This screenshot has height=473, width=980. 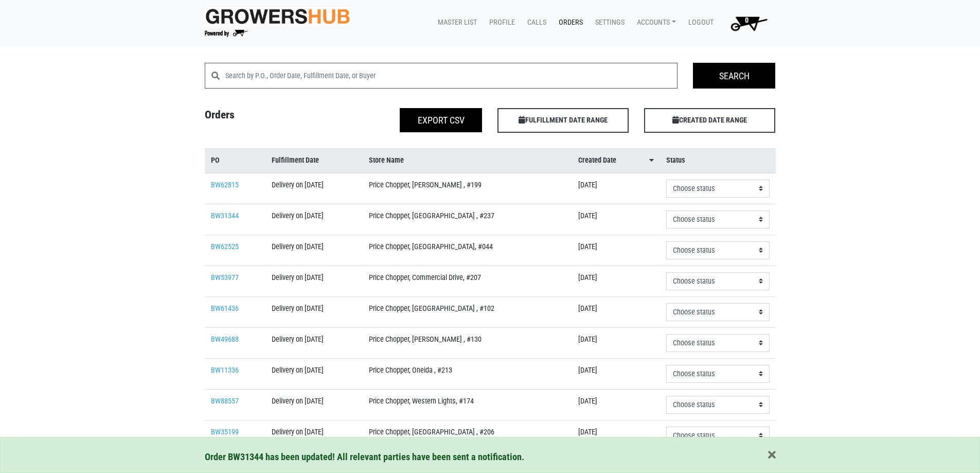 What do you see at coordinates (225, 278) in the screenshot?
I see `a: BW53977` at bounding box center [225, 278].